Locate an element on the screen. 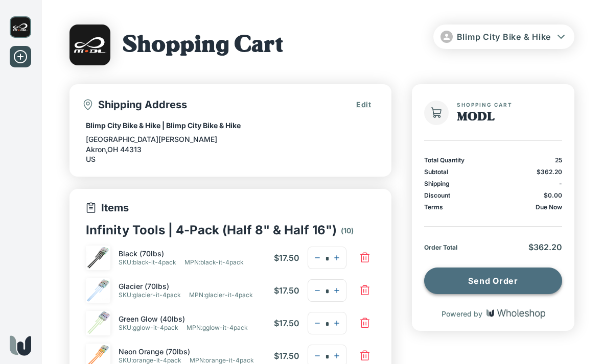  p: Powered by is located at coordinates (462, 313).